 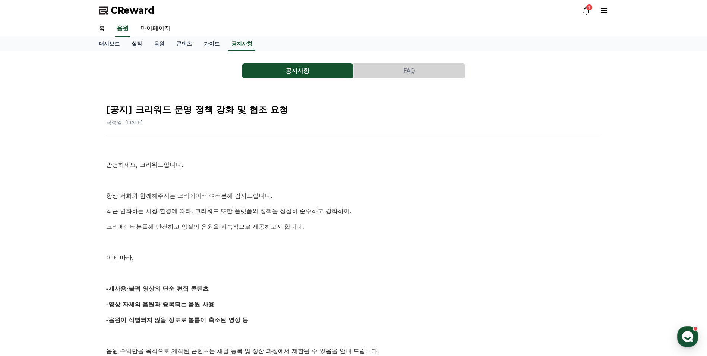 I want to click on strong: -영상 자체의 음원과 중복되는 음원 사용, so click(x=160, y=304).